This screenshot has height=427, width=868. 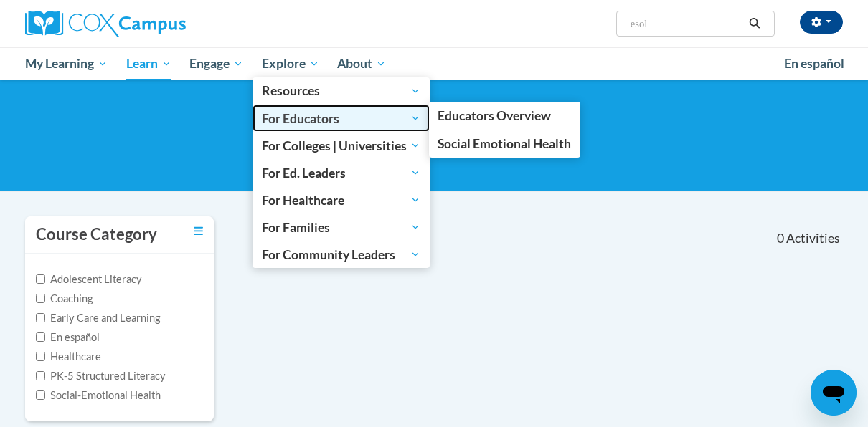 I want to click on input: Search Courses, so click(x=686, y=24).